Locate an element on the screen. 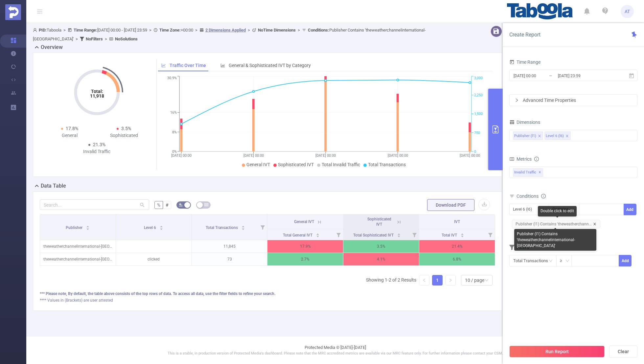 This screenshot has width=644, height=364. tspan: 750 is located at coordinates (477, 133).